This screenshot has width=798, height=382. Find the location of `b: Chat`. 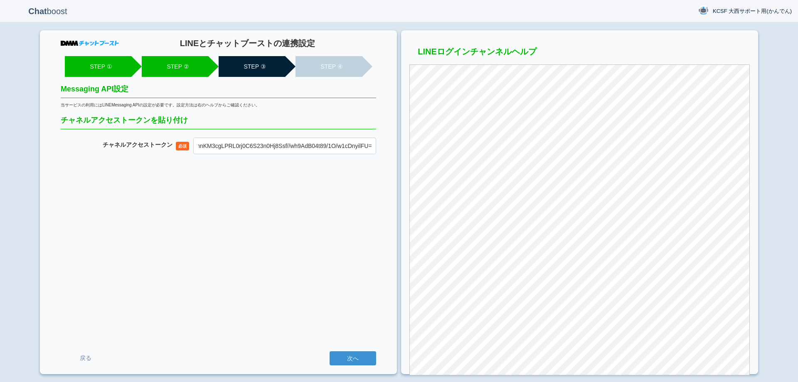

b: Chat is located at coordinates (37, 11).